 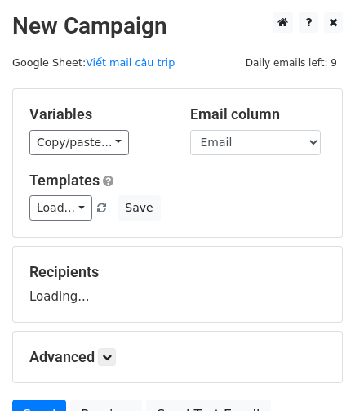 I want to click on a: Copy/paste..., so click(x=79, y=142).